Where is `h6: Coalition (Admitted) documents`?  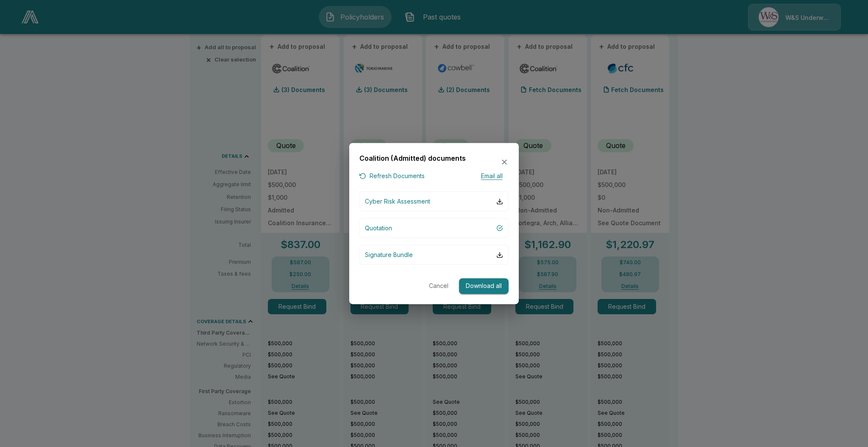 h6: Coalition (Admitted) documents is located at coordinates (413, 159).